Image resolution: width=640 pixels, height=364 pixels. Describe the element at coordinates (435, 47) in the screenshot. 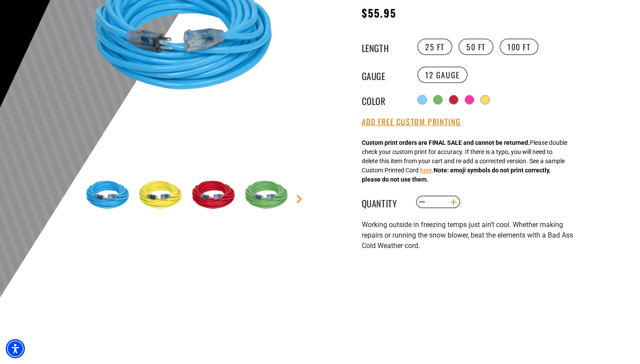

I see `label: 25 FT` at that location.